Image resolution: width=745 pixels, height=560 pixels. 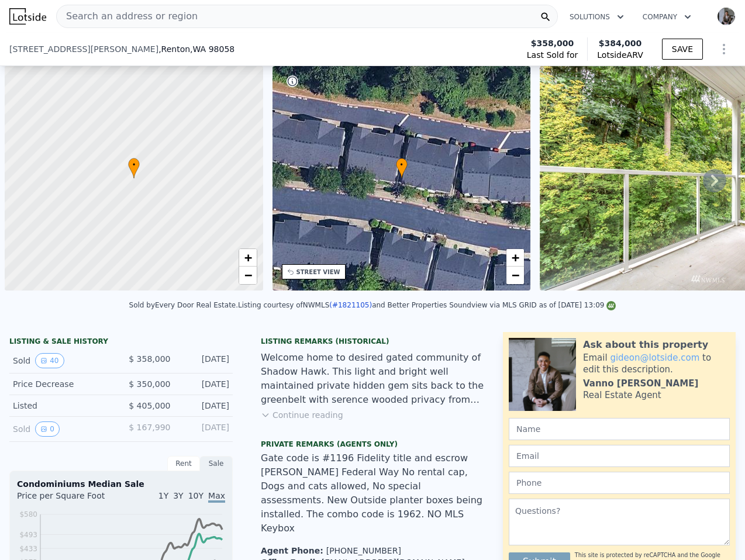 I want to click on span: Search an address or region, so click(x=127, y=16).